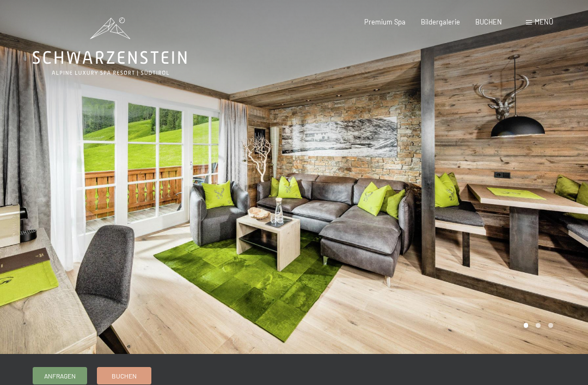 This screenshot has height=385, width=588. What do you see at coordinates (124, 376) in the screenshot?
I see `a: Buchen` at bounding box center [124, 376].